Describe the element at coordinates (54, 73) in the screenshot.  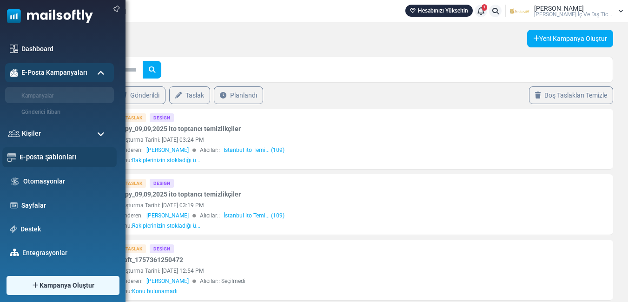
I see `span: E-Posta Kampanyaları` at that location.